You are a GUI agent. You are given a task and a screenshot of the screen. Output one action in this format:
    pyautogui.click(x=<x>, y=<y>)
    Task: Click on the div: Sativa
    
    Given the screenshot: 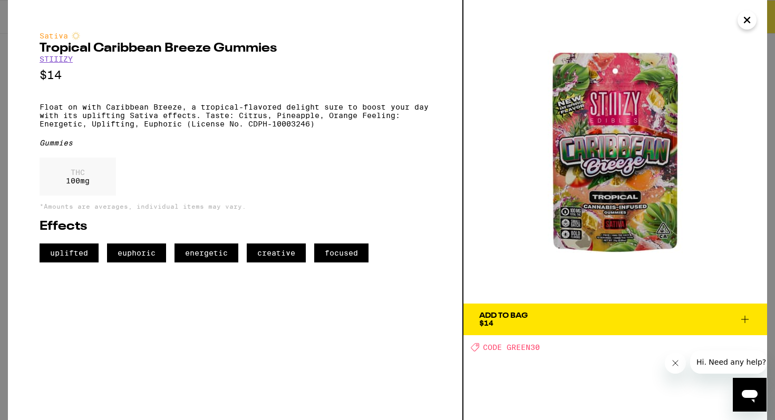 What is the action you would take?
    pyautogui.click(x=235, y=36)
    